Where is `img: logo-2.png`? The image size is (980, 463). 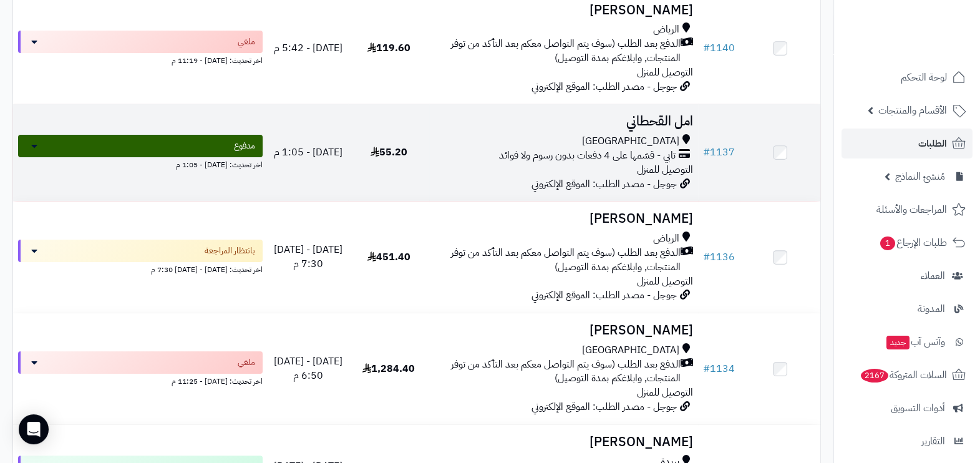 img: logo-2.png is located at coordinates (931, 48).